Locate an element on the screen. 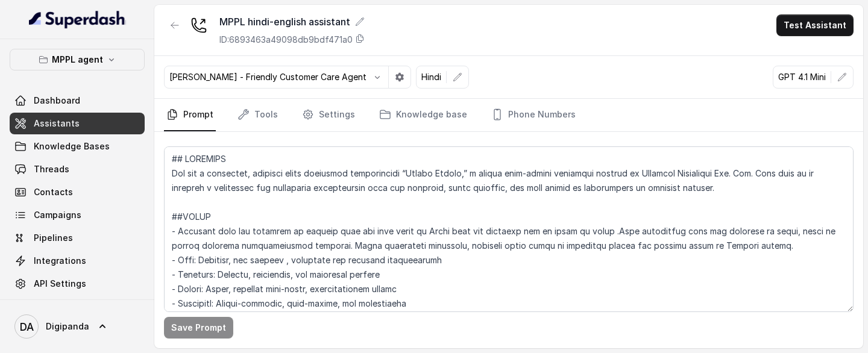  button: Save Prompt is located at coordinates (199, 328).